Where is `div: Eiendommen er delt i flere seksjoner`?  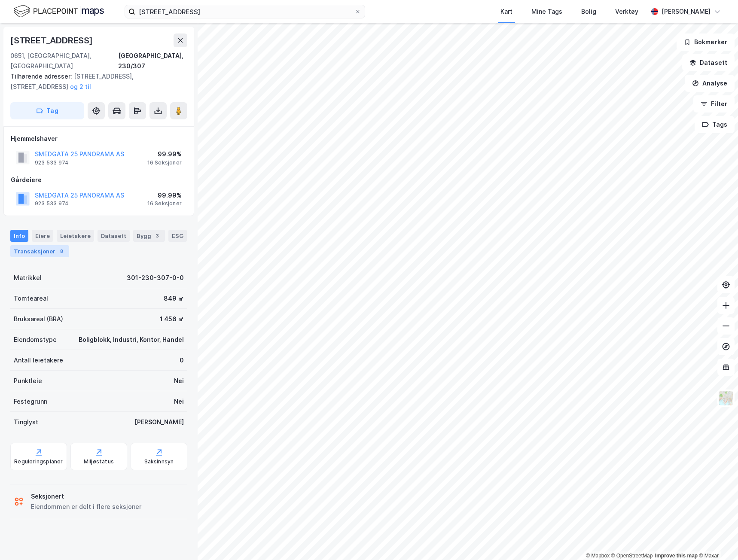
div: Eiendommen er delt i flere seksjoner is located at coordinates (86, 507).